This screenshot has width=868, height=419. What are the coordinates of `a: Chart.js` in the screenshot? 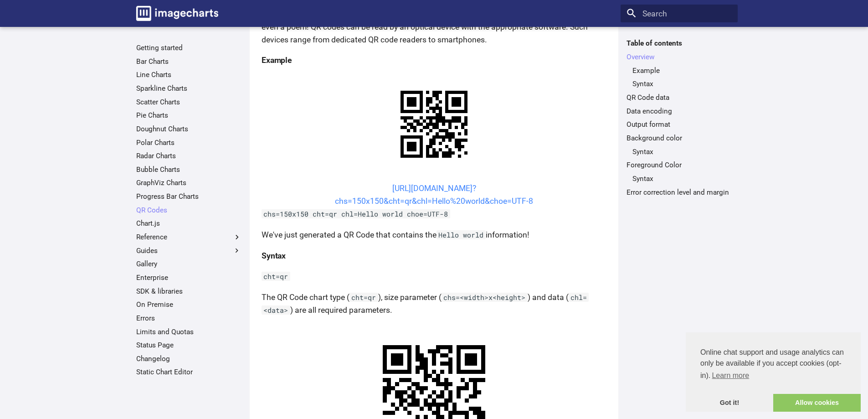 It's located at (189, 224).